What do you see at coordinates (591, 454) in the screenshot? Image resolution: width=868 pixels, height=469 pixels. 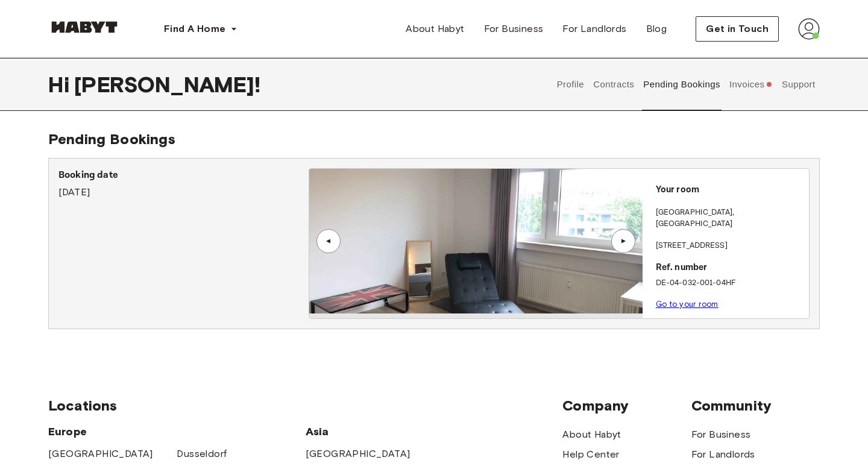 I see `span: Help Center` at bounding box center [591, 454].